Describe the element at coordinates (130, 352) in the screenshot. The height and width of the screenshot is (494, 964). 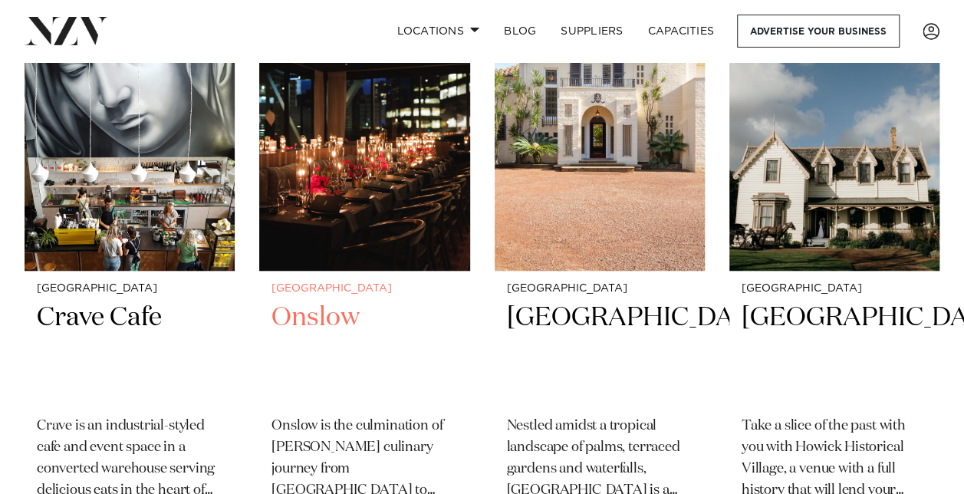
I see `h2: Crave Cafe` at that location.